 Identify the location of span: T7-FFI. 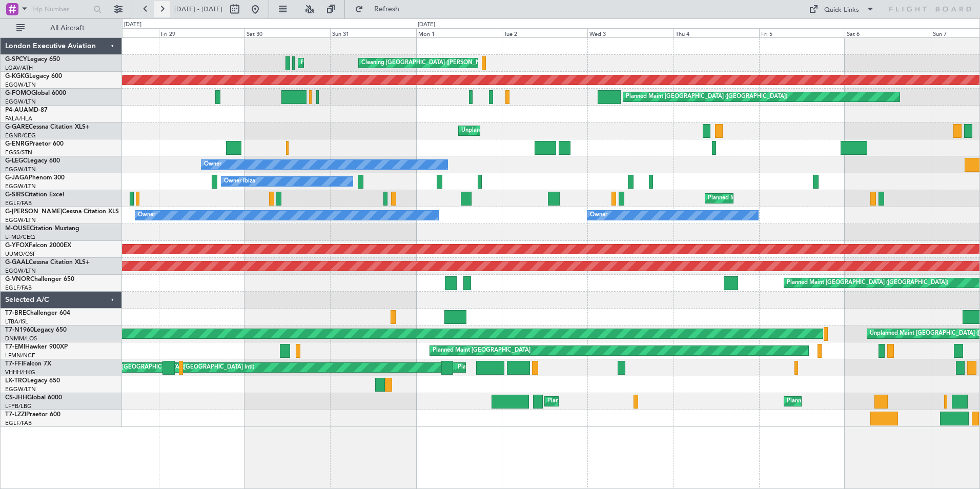
(14, 364).